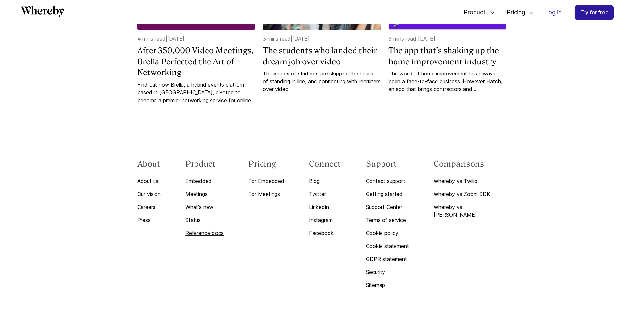  What do you see at coordinates (470, 181) in the screenshot?
I see `a: Whereby vs Twilio` at bounding box center [470, 181].